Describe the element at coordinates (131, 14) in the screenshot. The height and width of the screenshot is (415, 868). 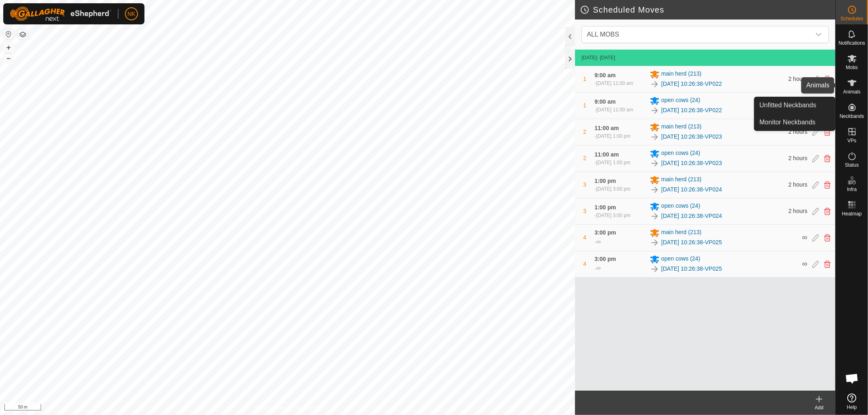
I see `span: NK` at that location.